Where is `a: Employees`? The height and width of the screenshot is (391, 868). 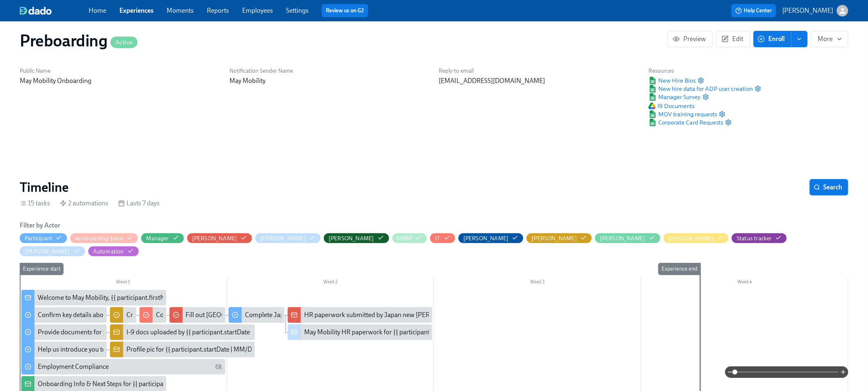
a: Employees is located at coordinates (257, 10).